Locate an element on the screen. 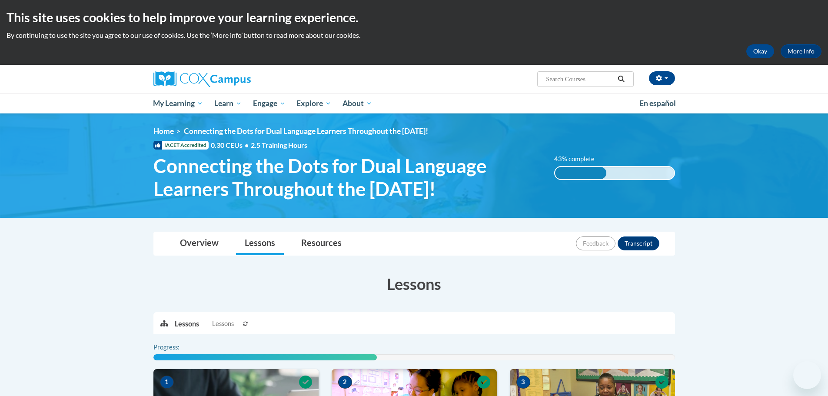  div: Main menu is located at coordinates (414, 103).